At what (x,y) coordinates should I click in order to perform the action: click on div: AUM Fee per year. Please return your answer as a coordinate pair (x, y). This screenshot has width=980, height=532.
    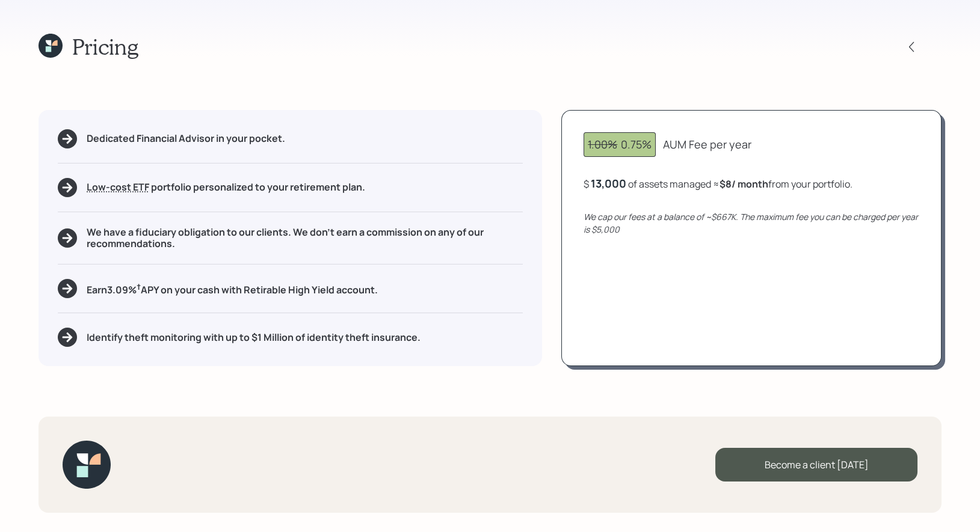
    Looking at the image, I should click on (706, 144).